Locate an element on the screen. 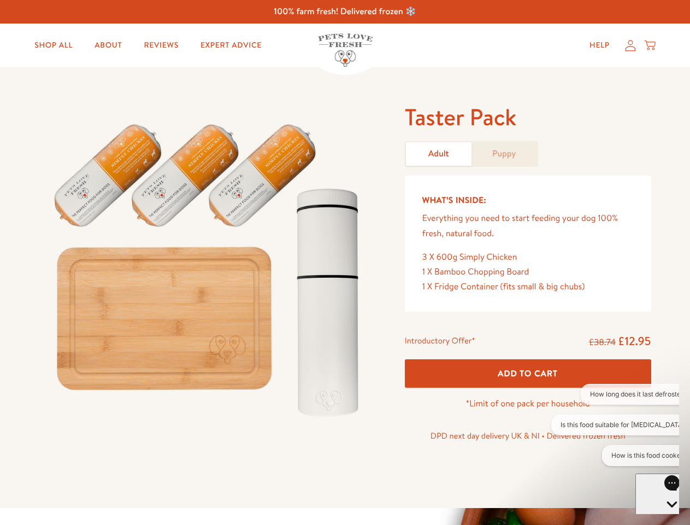 The image size is (690, 525). s: £38.74 is located at coordinates (602, 342).